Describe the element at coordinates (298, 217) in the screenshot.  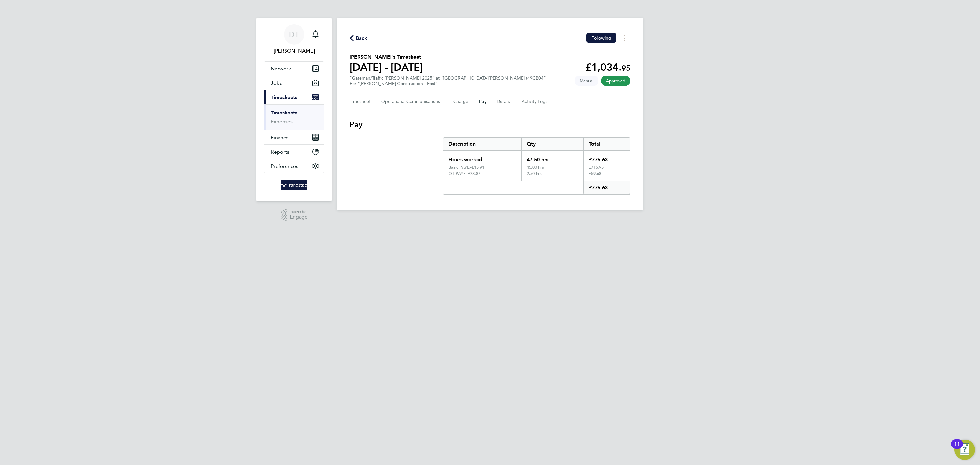
I see `span: Engage` at that location.